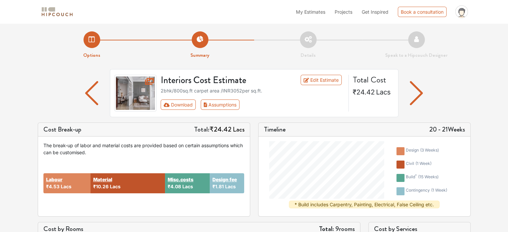  What do you see at coordinates (429, 150) in the screenshot?
I see `span: ( 3 weeks )` at bounding box center [429, 150].